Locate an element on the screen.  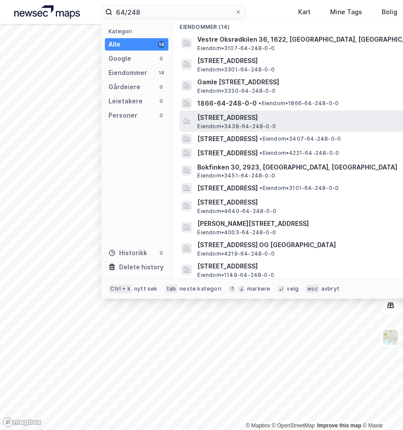
span: 1866-64-248-0-0 is located at coordinates (227, 103).